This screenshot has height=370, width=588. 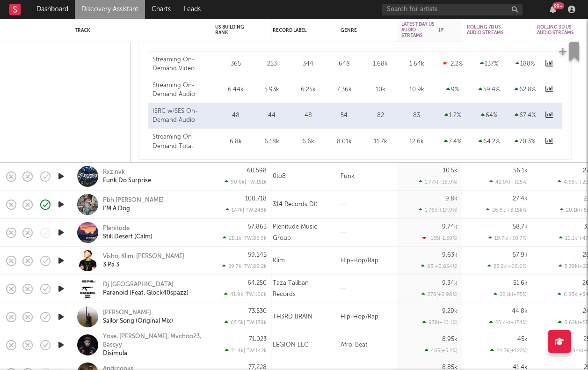 I want to click on div: 10.5k, so click(x=450, y=171).